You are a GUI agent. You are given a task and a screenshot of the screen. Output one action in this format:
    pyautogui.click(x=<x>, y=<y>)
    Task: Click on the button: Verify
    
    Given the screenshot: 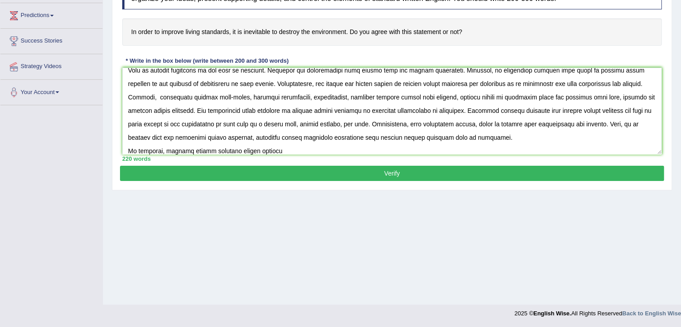 What is the action you would take?
    pyautogui.click(x=392, y=173)
    